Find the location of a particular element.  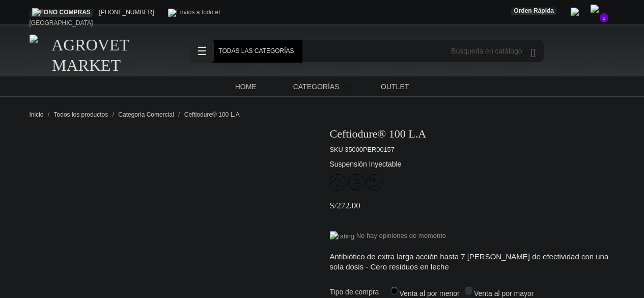

button: ☰TODAS LAS CATEGORÍAS is located at coordinates (257, 51).